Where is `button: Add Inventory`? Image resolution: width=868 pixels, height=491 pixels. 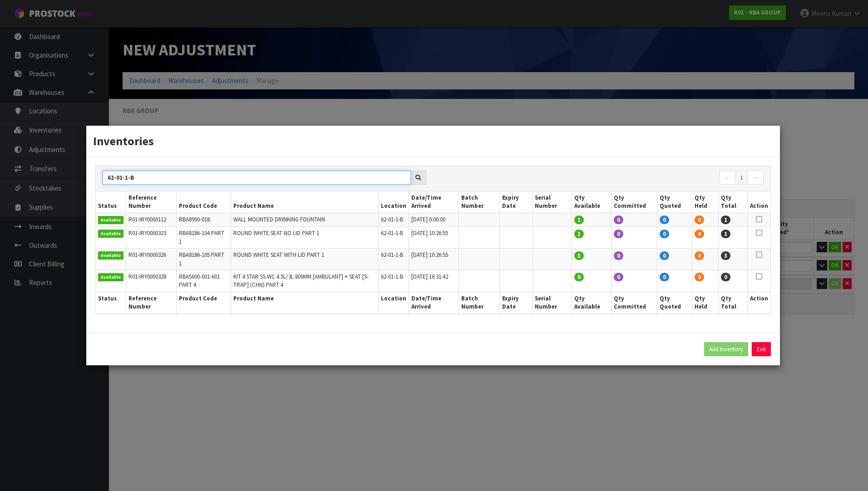
button: Add Inventory is located at coordinates (726, 350).